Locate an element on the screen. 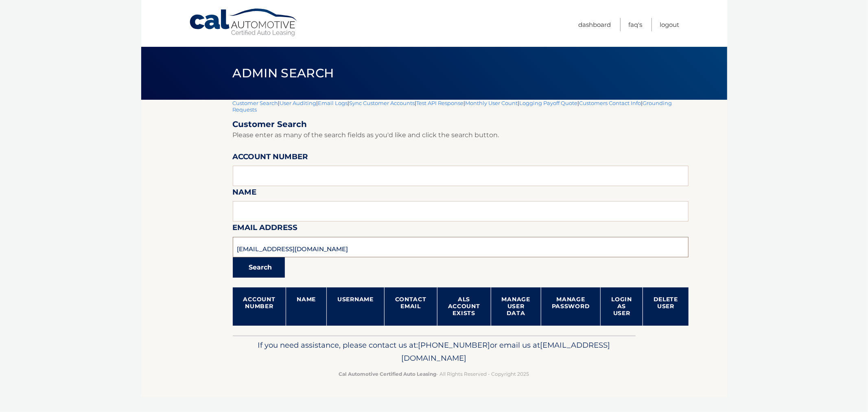 The width and height of the screenshot is (868, 412). a: Logging Payoff Quote is located at coordinates (549, 103).